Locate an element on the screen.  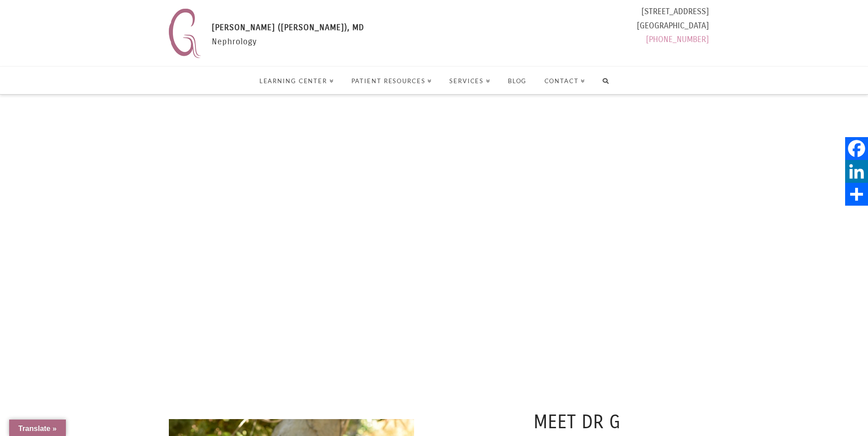
span: Learning Center is located at coordinates (297, 81).